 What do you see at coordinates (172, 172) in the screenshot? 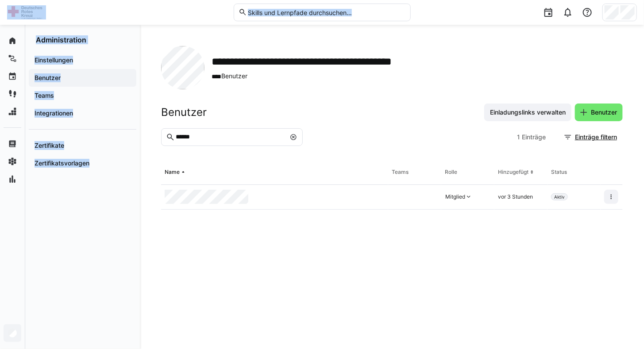
I see `div: Name` at bounding box center [172, 172].